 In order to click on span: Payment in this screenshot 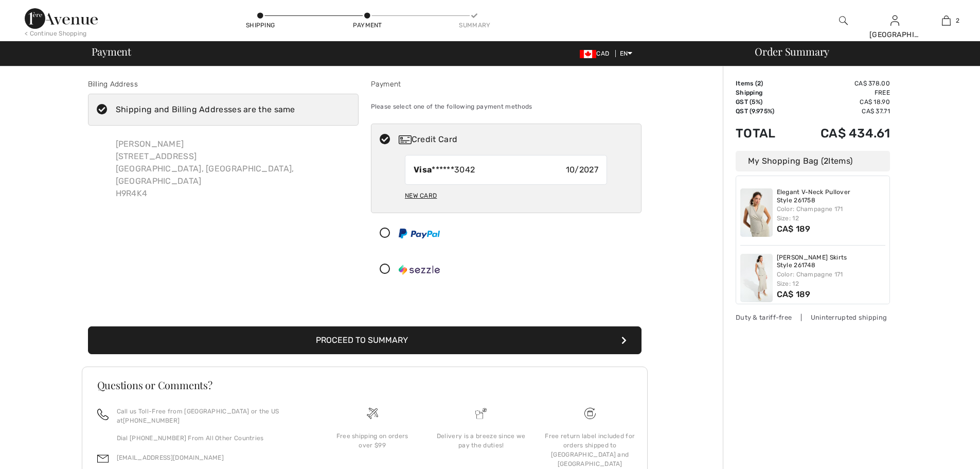, I will do `click(111, 51)`.